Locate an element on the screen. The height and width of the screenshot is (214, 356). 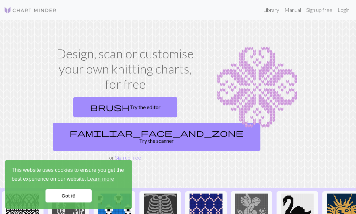
img: Chart example is located at coordinates (257, 87).